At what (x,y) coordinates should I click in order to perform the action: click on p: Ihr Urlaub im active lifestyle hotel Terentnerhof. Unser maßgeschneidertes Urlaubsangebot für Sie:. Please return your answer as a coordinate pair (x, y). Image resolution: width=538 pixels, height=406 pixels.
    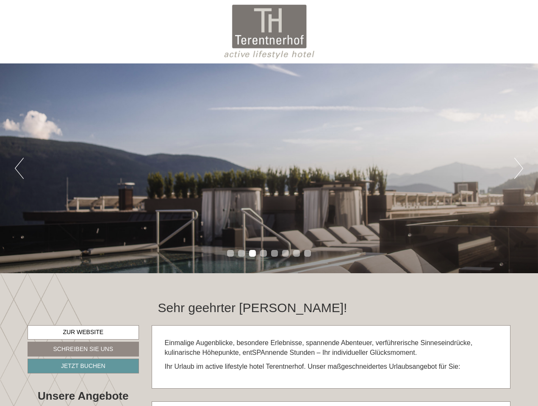
    Looking at the image, I should click on (331, 367).